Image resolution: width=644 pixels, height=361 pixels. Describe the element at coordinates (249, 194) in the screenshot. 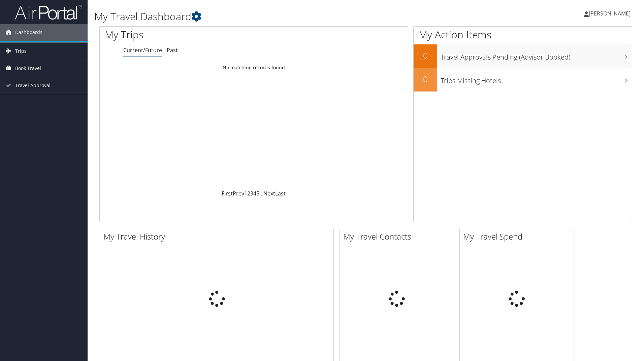

I see `a: 2` at that location.